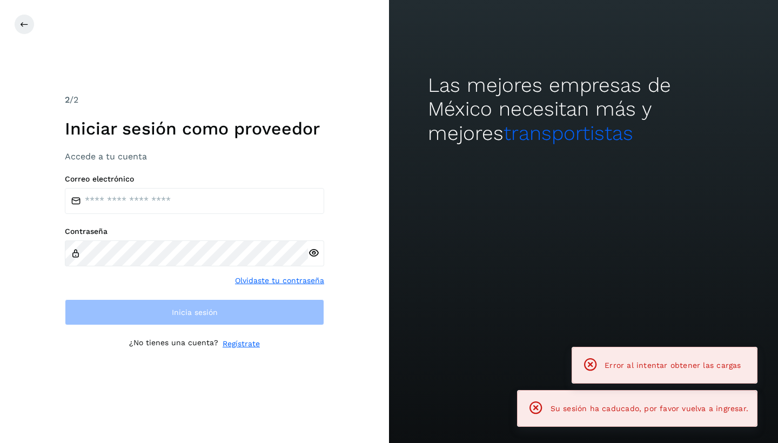 The image size is (778, 443). Describe the element at coordinates (195, 179) in the screenshot. I see `label: Correo electrónico` at that location.